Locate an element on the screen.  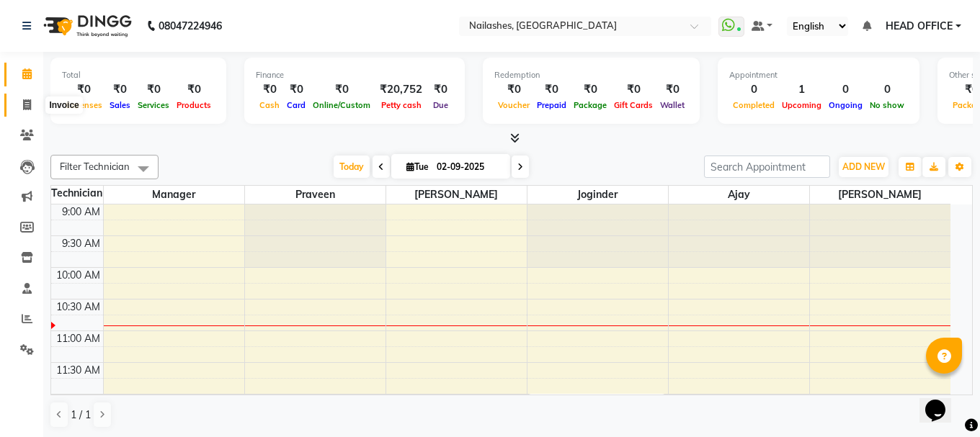
span: Petty cash is located at coordinates (402, 105).